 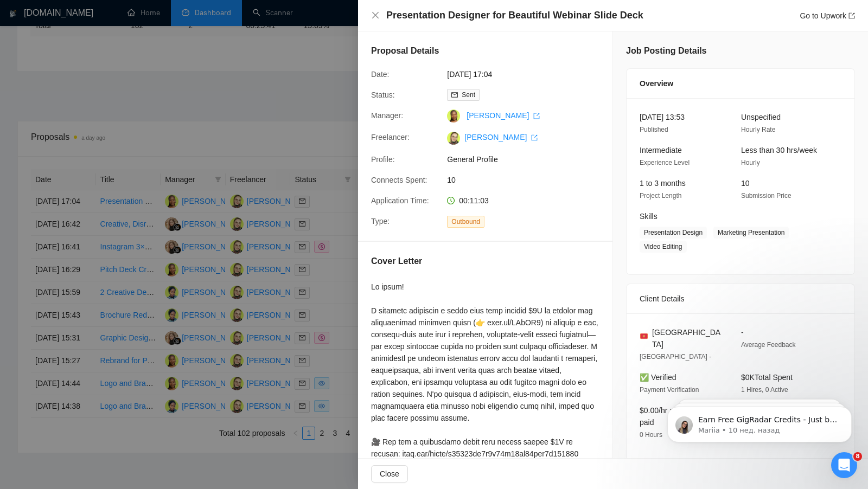 I want to click on span: Hourly Rate, so click(x=758, y=130).